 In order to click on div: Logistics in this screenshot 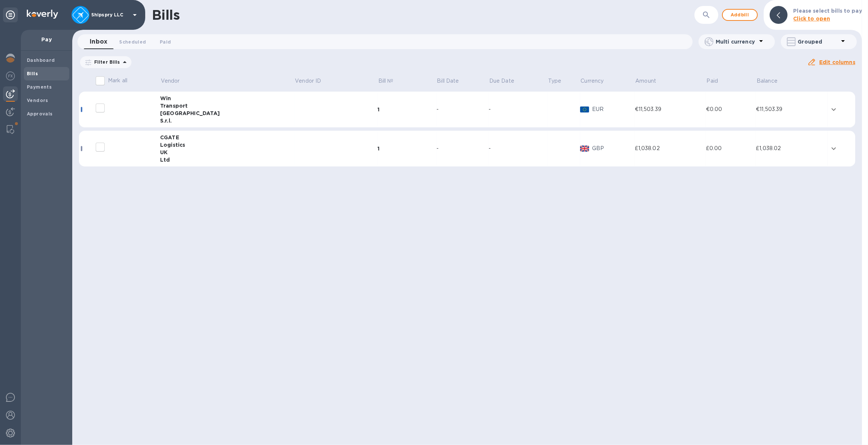, I will do `click(227, 145)`.